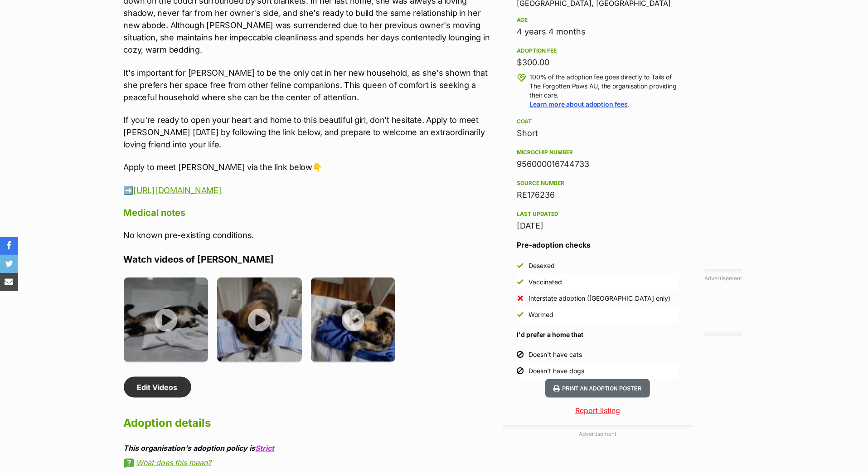 This screenshot has width=868, height=473. What do you see at coordinates (579, 104) in the screenshot?
I see `a: Learn more about adoption fees` at bounding box center [579, 104].